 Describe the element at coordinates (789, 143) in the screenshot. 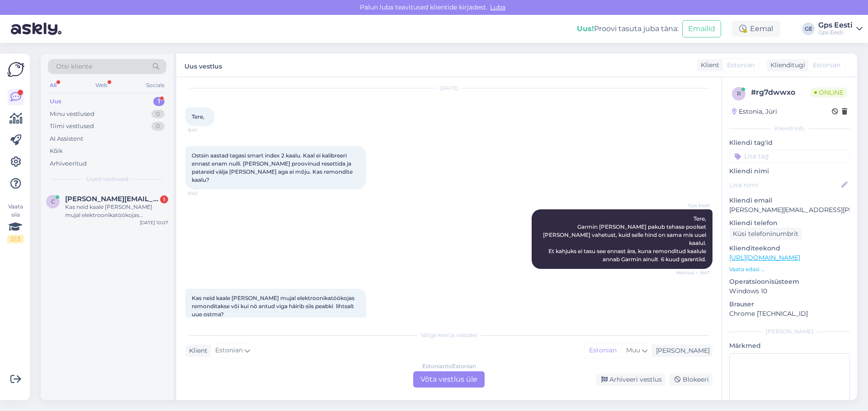

I see `p: Kliendi tag'id` at that location.